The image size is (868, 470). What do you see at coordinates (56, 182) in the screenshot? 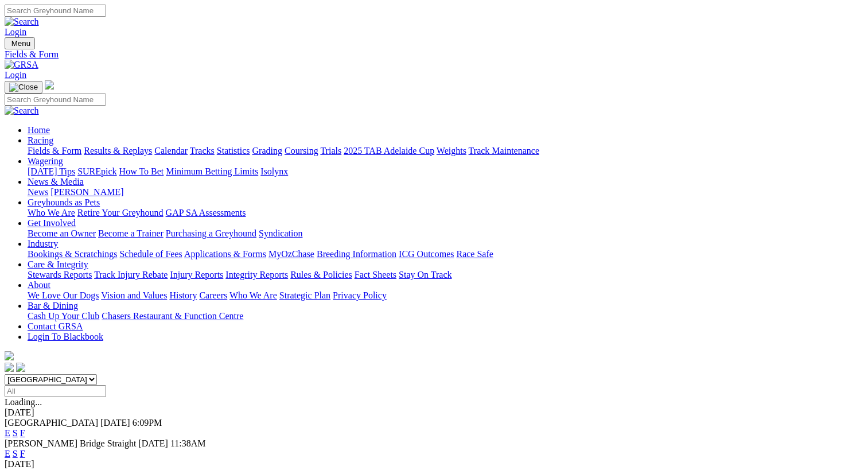
I see `a: News & Media` at bounding box center [56, 182].